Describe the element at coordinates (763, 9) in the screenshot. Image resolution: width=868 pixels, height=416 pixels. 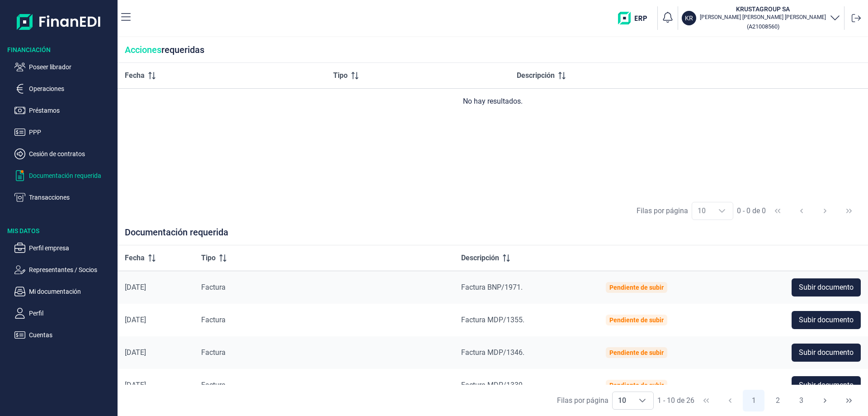
I see `h3: KRUSTAGROUP SA` at that location.